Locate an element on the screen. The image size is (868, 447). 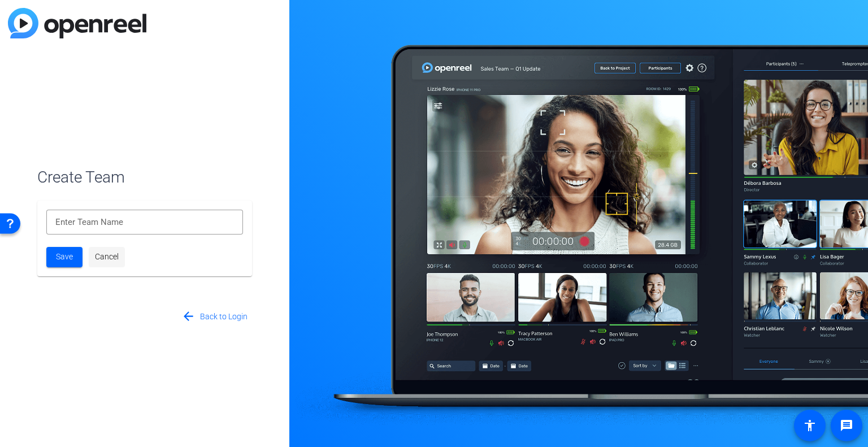
img: blue-gradient.svg is located at coordinates (77, 23).